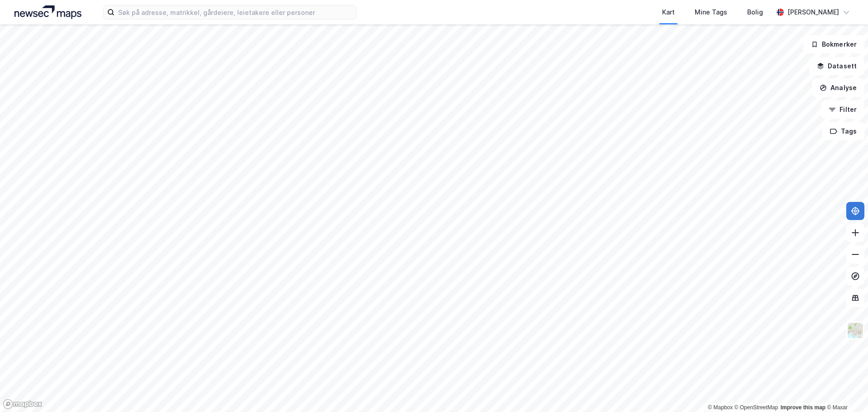 The image size is (868, 412). What do you see at coordinates (756, 408) in the screenshot?
I see `a: OpenStreetMap` at bounding box center [756, 408].